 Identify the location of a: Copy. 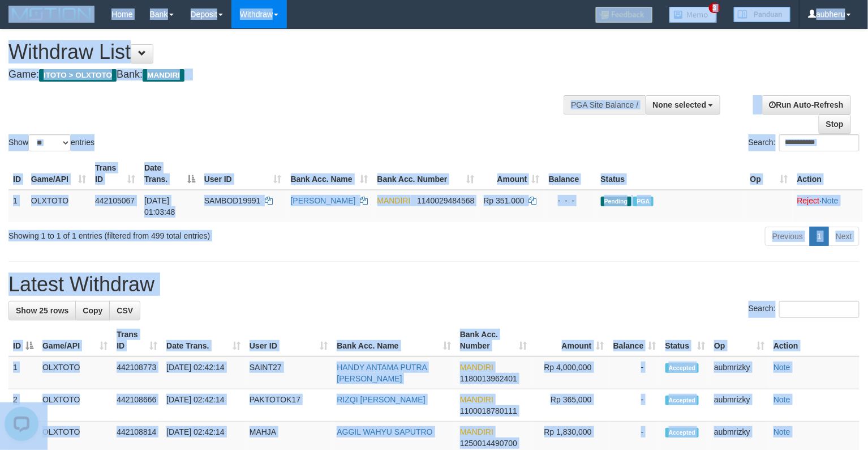
(92, 310).